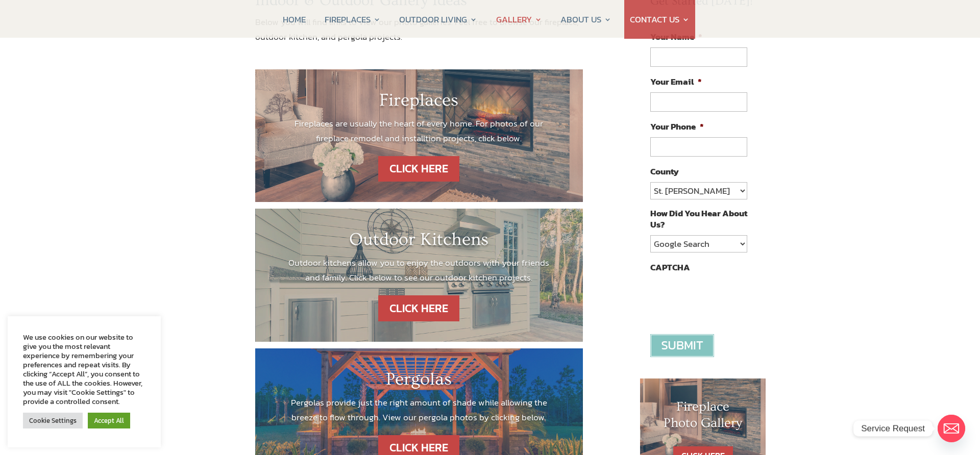 The width and height of the screenshot is (980, 455). What do you see at coordinates (420, 131) in the screenshot?
I see `p: Fireplaces are usually the heart of every home. For photos of our fireplace remodel and installti...` at bounding box center [420, 131].